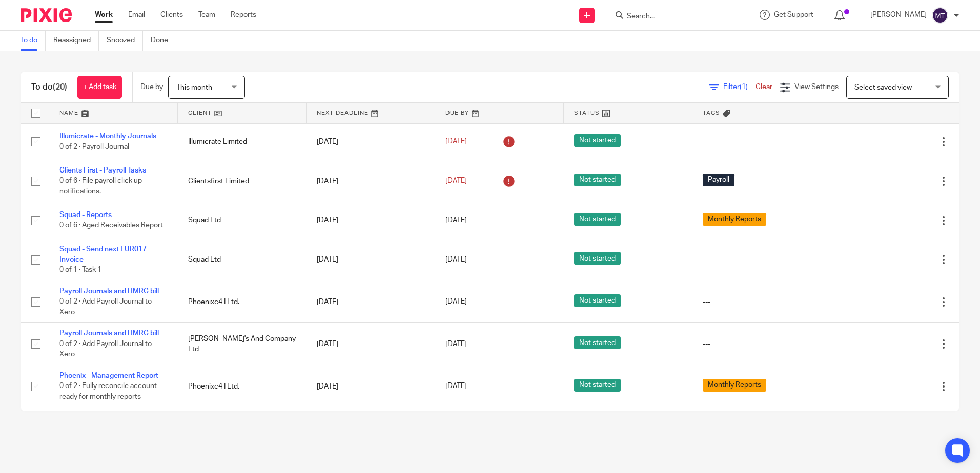  What do you see at coordinates (46, 15) in the screenshot?
I see `img: Pixie` at bounding box center [46, 15].